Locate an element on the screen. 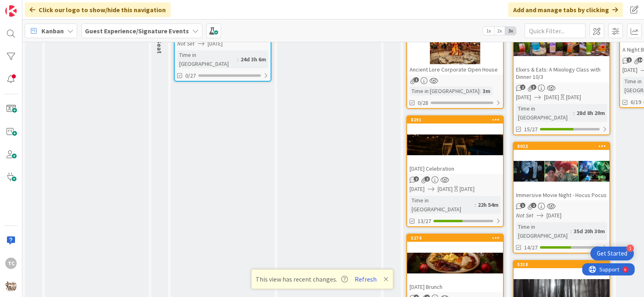 The image size is (644, 297). div: 6 is located at coordinates (43, 7).